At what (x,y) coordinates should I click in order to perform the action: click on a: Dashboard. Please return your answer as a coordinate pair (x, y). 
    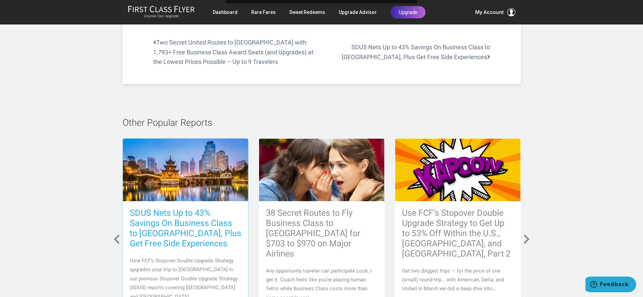
    Looking at the image, I should click on (225, 12).